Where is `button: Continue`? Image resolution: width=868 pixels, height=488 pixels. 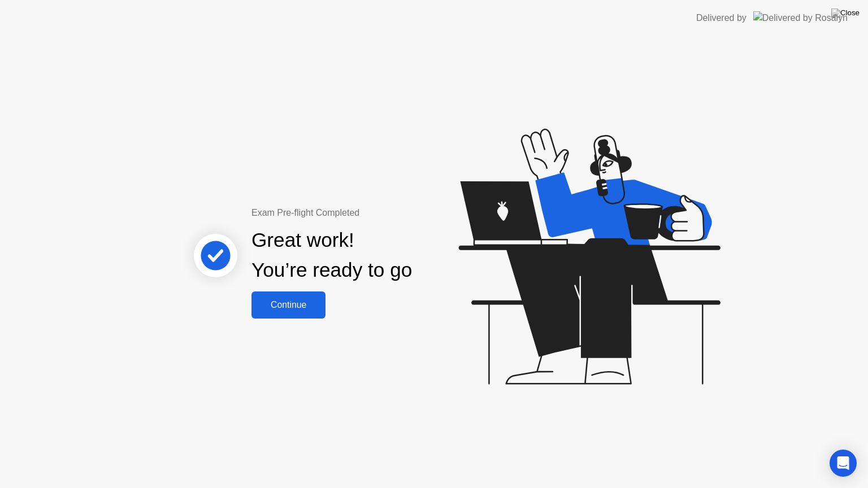 button: Continue is located at coordinates (288, 305).